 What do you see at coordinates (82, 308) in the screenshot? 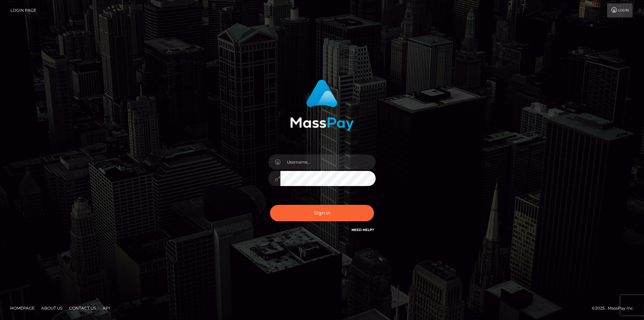
I see `a: Contact Us` at bounding box center [82, 308].